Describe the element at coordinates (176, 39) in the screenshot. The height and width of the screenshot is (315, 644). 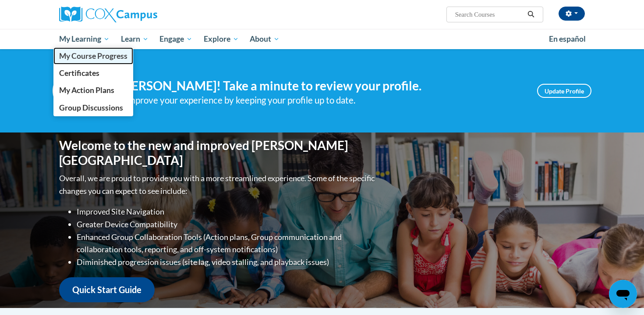
I see `a: Engage` at that location.